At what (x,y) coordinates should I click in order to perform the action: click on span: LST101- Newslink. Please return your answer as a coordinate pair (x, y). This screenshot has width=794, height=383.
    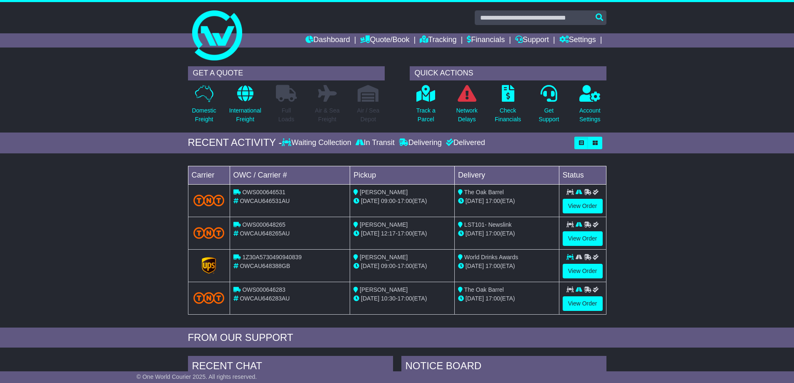
    Looking at the image, I should click on (488, 225).